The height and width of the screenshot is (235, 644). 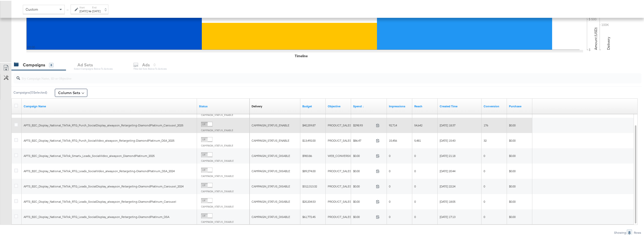 What do you see at coordinates (369, 106) in the screenshot?
I see `a: The total amount spent to date.` at bounding box center [369, 106].